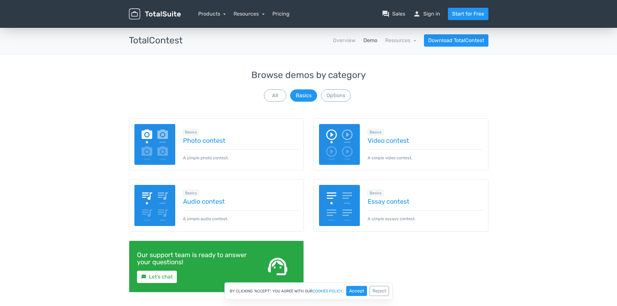 The height and width of the screenshot is (306, 617). I want to click on p: A simple audio contest., so click(240, 216).